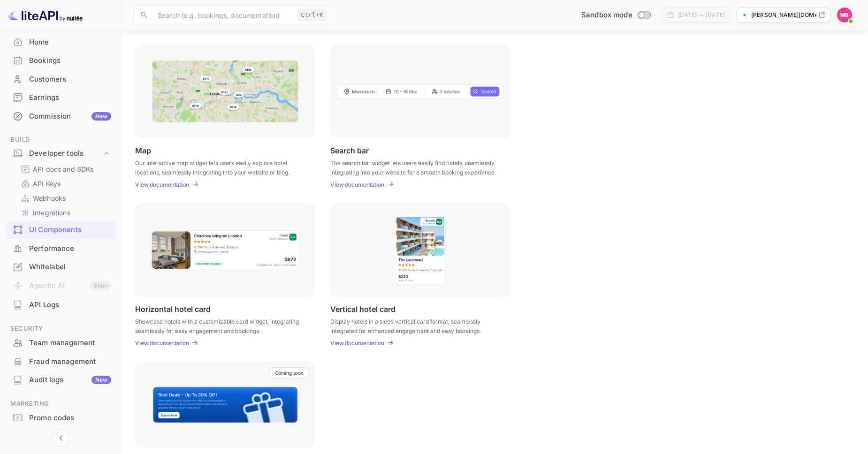 Image resolution: width=868 pixels, height=454 pixels. Describe the element at coordinates (45, 15) in the screenshot. I see `img: LiteAPI logo` at that location.